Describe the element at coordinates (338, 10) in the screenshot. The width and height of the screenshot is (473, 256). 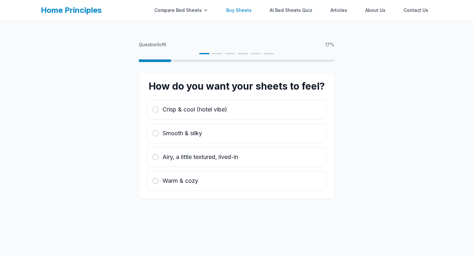
I see `a: Articles` at that location.